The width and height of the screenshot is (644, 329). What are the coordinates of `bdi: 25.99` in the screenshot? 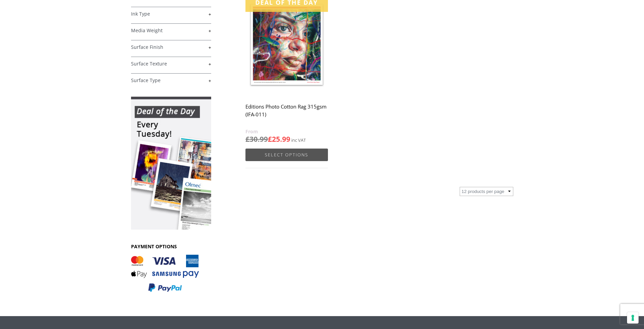 It's located at (279, 139).